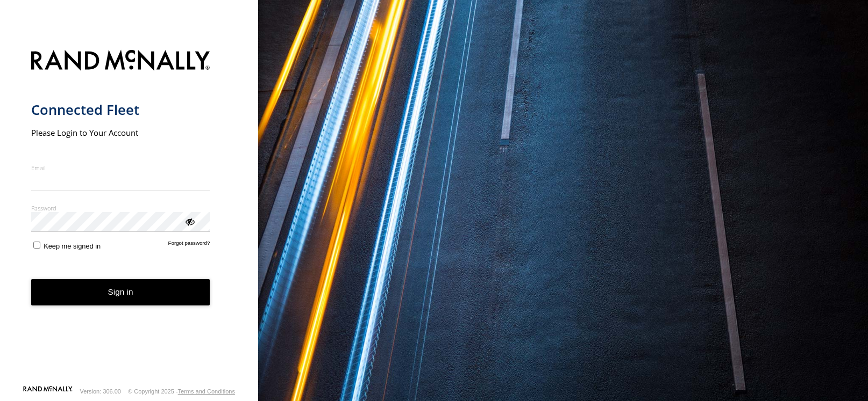  I want to click on span: Keep me signed in, so click(72, 246).